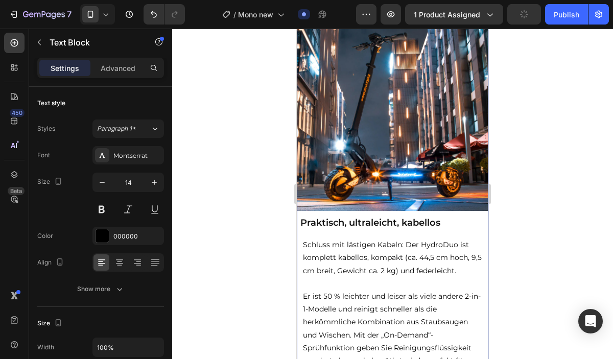 This screenshot has height=359, width=613. Describe the element at coordinates (96, 194) in the screenshot. I see `h2: Praktisch, ultraleicht, kabellos` at that location.